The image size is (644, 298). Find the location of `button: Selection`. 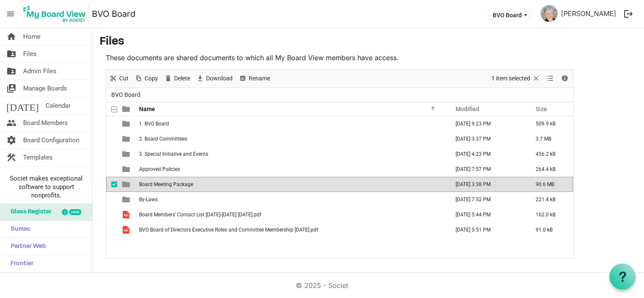

button: Selection is located at coordinates (516, 78).